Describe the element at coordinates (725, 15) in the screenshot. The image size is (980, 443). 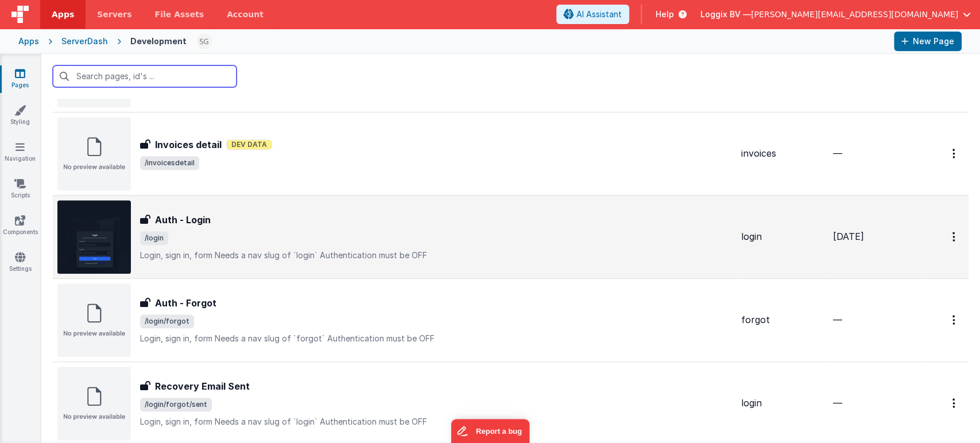
I see `span: Loggix BV —` at that location.